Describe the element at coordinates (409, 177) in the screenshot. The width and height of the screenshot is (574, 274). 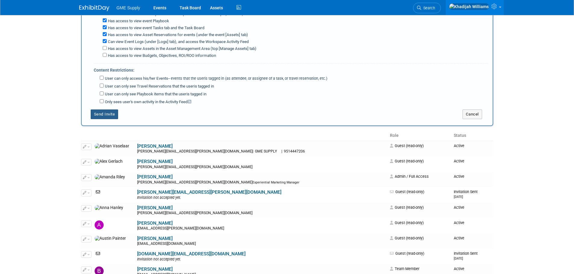
I see `span: Admin / Full Access` at that location.